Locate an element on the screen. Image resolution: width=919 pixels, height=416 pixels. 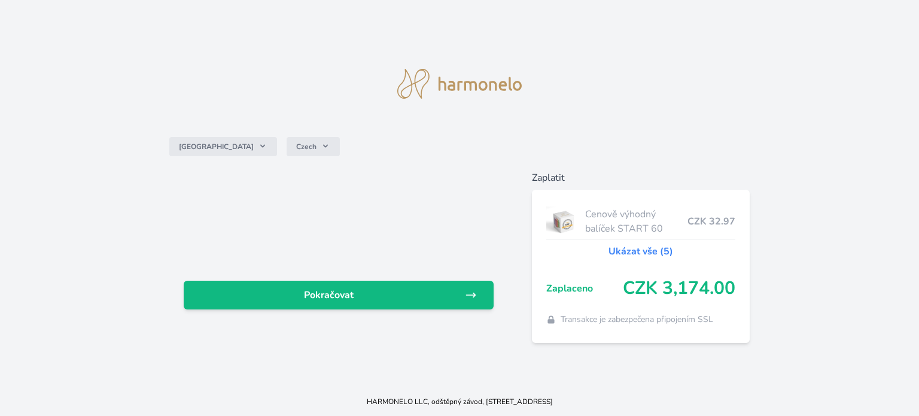
span: Transakce je zabezpečena připojením SSL is located at coordinates (637, 319).